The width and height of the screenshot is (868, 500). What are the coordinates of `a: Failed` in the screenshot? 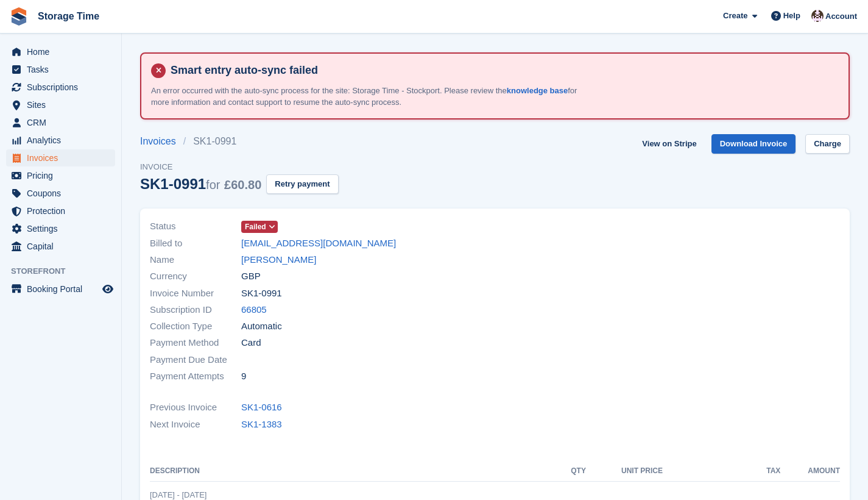 It's located at (259, 226).